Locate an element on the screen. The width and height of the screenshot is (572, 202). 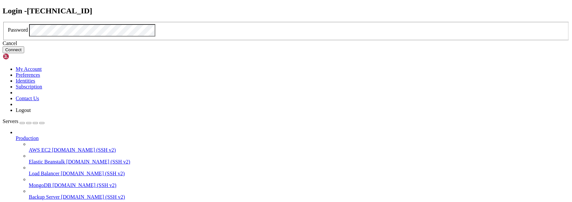
a: Subscription is located at coordinates (29, 87).